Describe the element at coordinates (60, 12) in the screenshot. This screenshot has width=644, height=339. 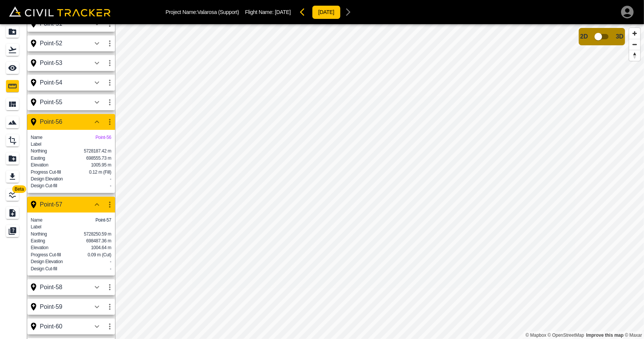
I see `img: Civil Tracker` at that location.